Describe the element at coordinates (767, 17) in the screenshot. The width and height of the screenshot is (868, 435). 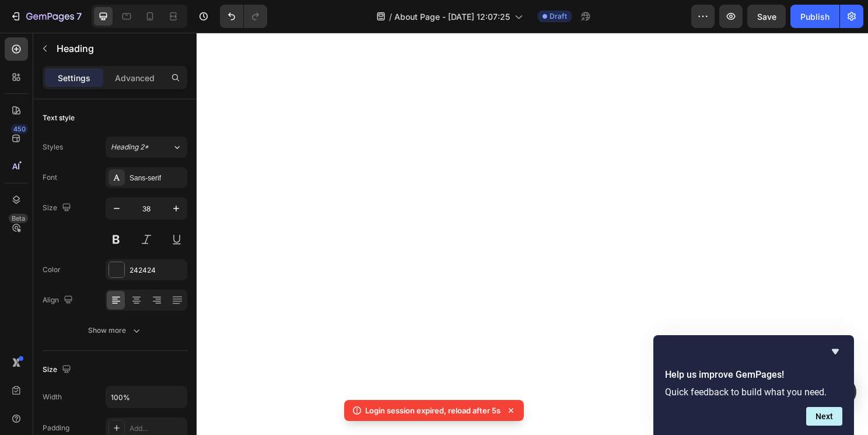
I see `button: Save` at that location.